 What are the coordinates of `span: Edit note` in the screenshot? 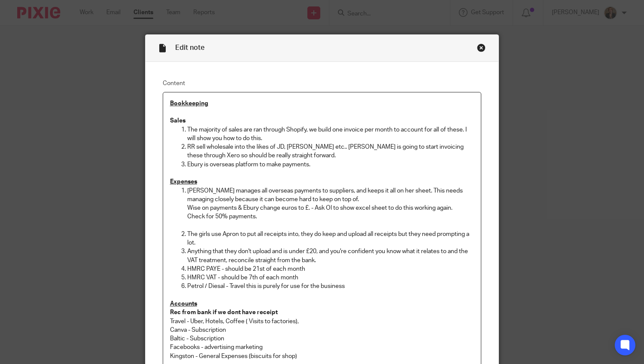 It's located at (189, 48).